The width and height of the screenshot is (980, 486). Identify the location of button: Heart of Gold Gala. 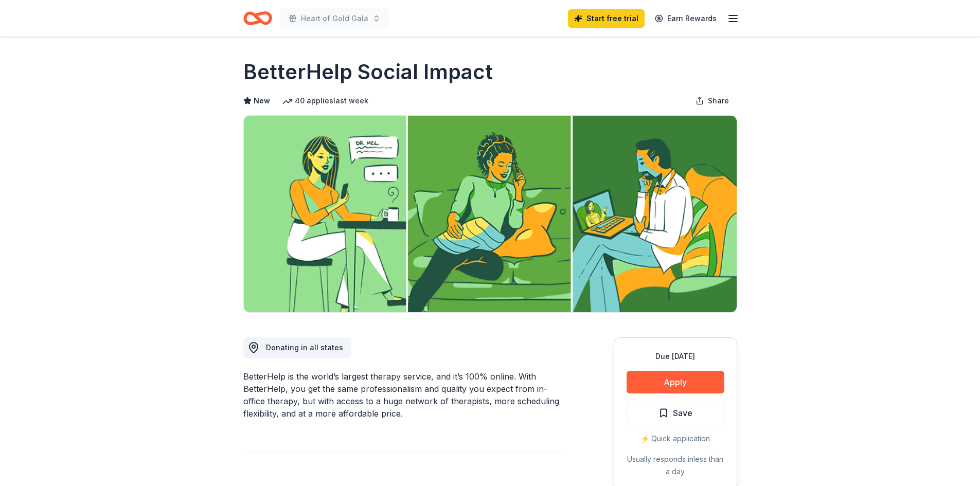
(334, 19).